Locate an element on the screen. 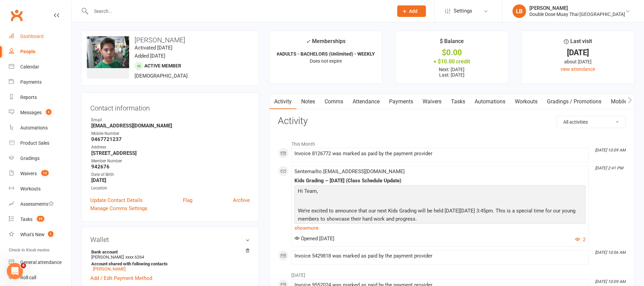  a: Flag is located at coordinates (187, 200).